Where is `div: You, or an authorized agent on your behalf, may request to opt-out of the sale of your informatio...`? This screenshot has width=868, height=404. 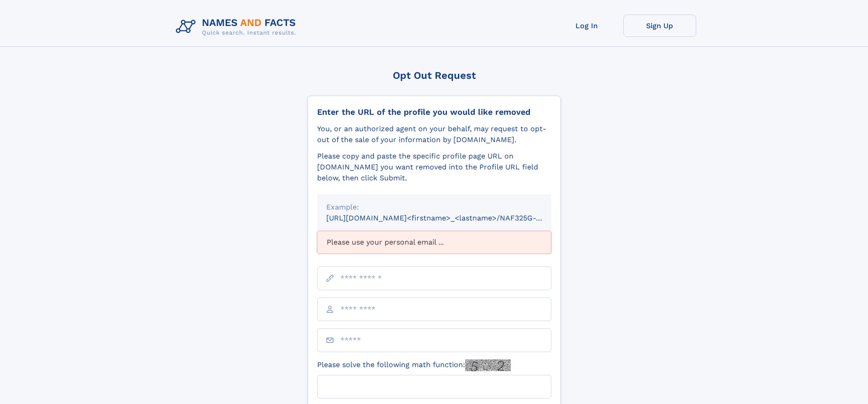
div: You, or an authorized agent on your behalf, may request to opt-out of the sale of your informatio... is located at coordinates (434, 134).